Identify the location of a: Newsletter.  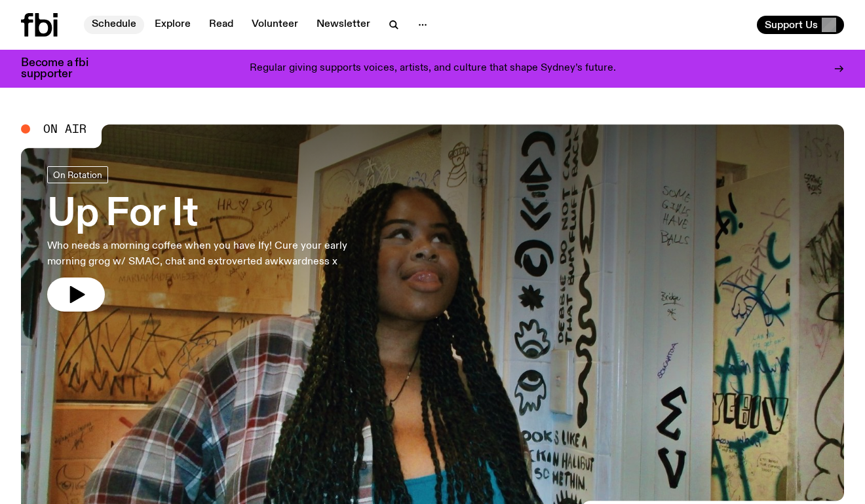
(343, 25).